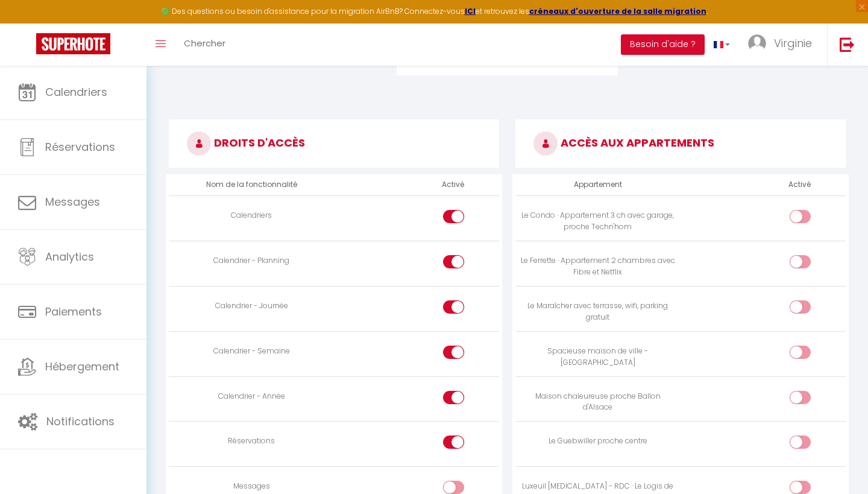 The width and height of the screenshot is (868, 494). I want to click on div: Calendriers, so click(251, 215).